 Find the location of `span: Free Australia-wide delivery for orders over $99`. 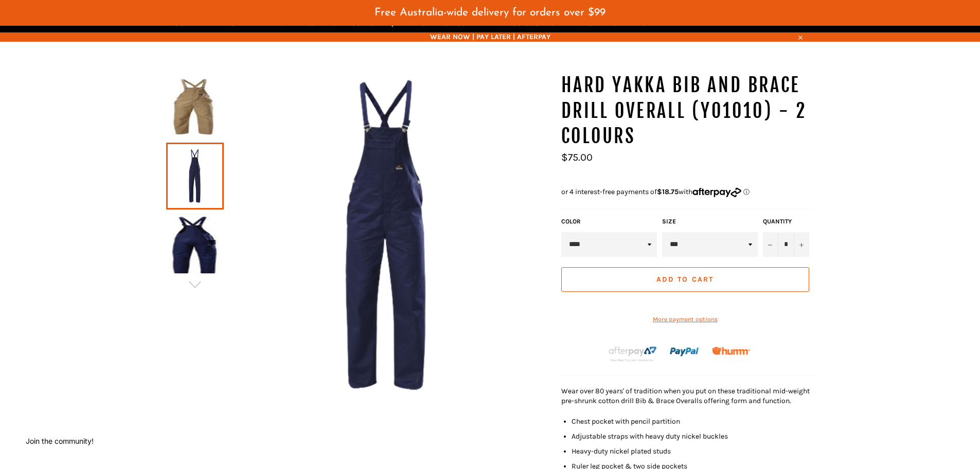

span: Free Australia-wide delivery for orders over $99 is located at coordinates (489, 12).